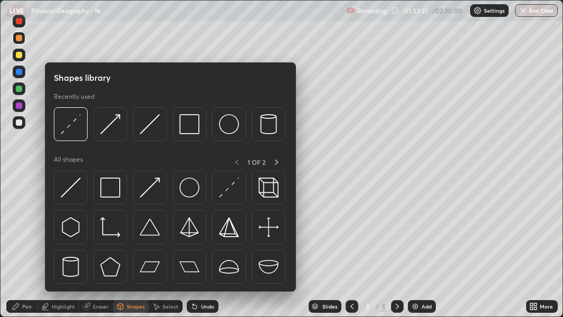  I want to click on img: svg+xml;charset=utf-8,%3Csvg%20xmlns%3D%22http%3A%2F%2Fwww.w3.org%2F2000%2Fsvg%22%20width%3D%2233..., so click(110, 227).